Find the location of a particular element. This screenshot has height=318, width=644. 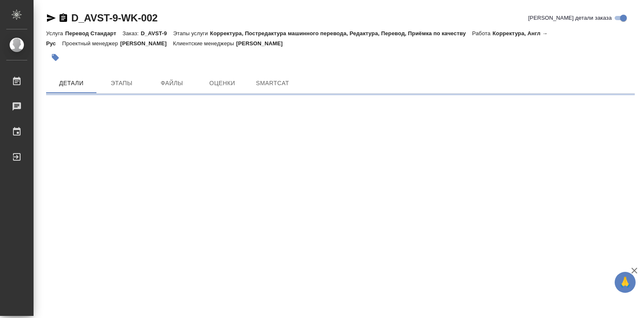

p: Корректура, Постредактура машинного перевода, Редактура, Перевод, Приёмка по качеству is located at coordinates (341, 33).